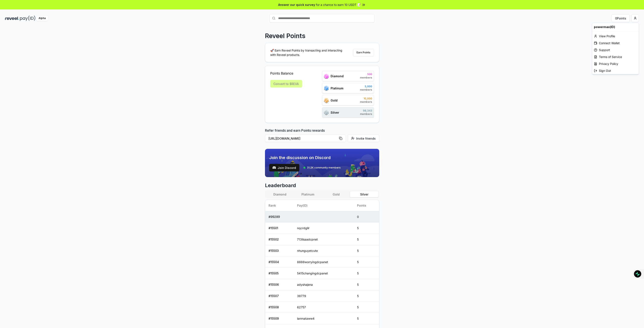 The width and height of the screenshot is (644, 328). What do you see at coordinates (616, 43) in the screenshot?
I see `div: Connect Wallet` at bounding box center [616, 43].